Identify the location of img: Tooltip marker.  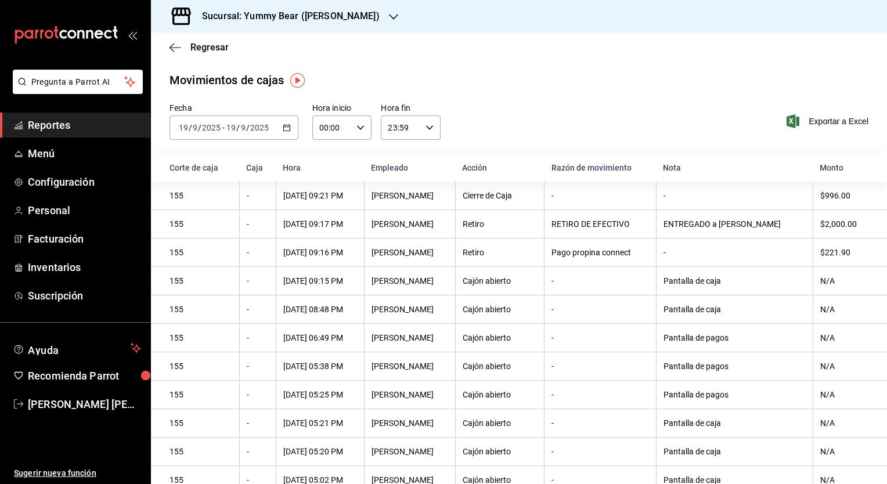
(297, 80).